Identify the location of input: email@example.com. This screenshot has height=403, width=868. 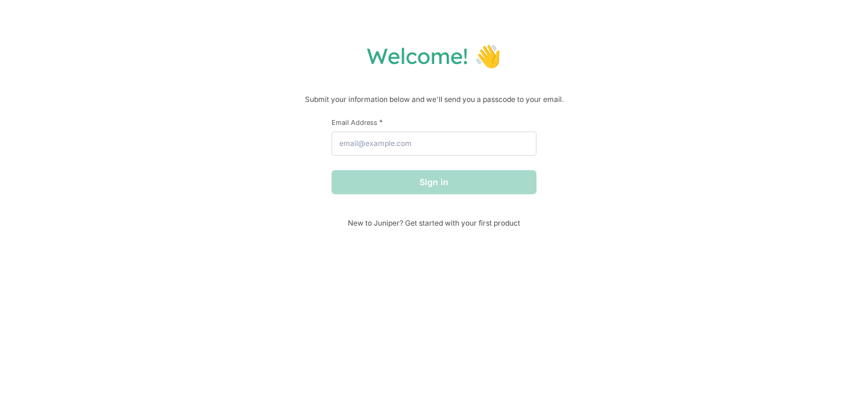
(434, 143).